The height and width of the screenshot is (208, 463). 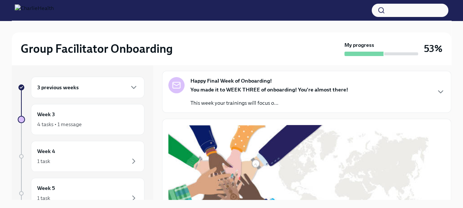 I want to click on p: This week your trainings will focus o..., so click(x=269, y=103).